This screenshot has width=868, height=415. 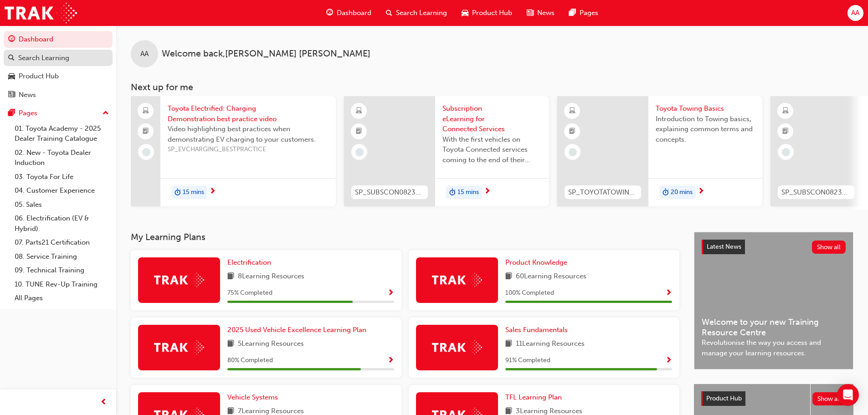 I want to click on a: Latest NewsShow allWelcome to your new Training Resource CentreRevolutionise the way you access a..., so click(x=774, y=300).